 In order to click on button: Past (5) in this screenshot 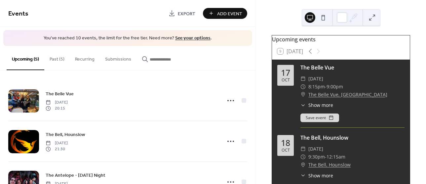, I will do `click(57, 58)`.